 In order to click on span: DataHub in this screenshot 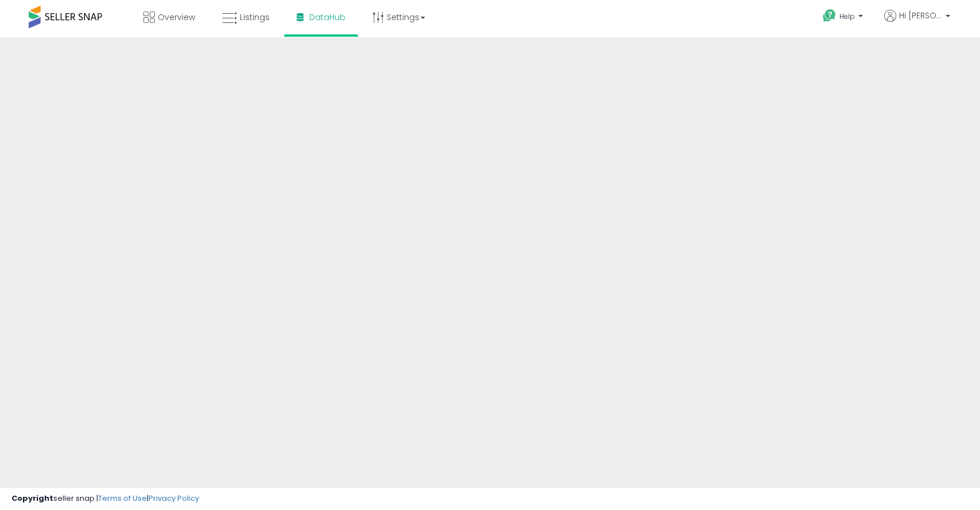, I will do `click(327, 17)`.